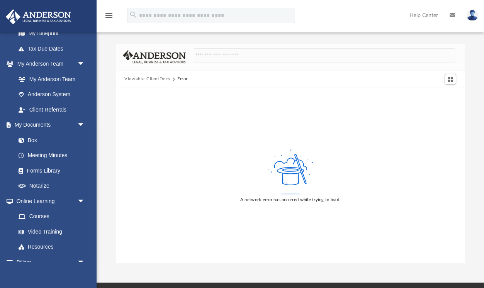 Image resolution: width=484 pixels, height=288 pixels. I want to click on img: Anderson Advisors Platinum Portal, so click(38, 17).